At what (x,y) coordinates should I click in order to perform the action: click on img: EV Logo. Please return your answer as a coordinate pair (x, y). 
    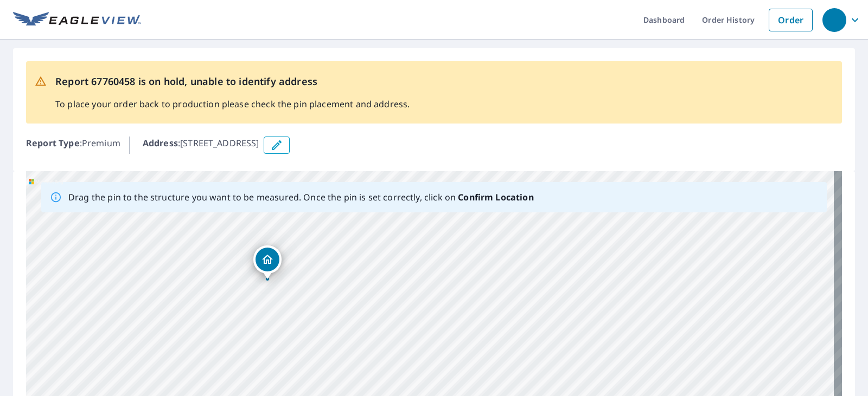
    Looking at the image, I should click on (77, 20).